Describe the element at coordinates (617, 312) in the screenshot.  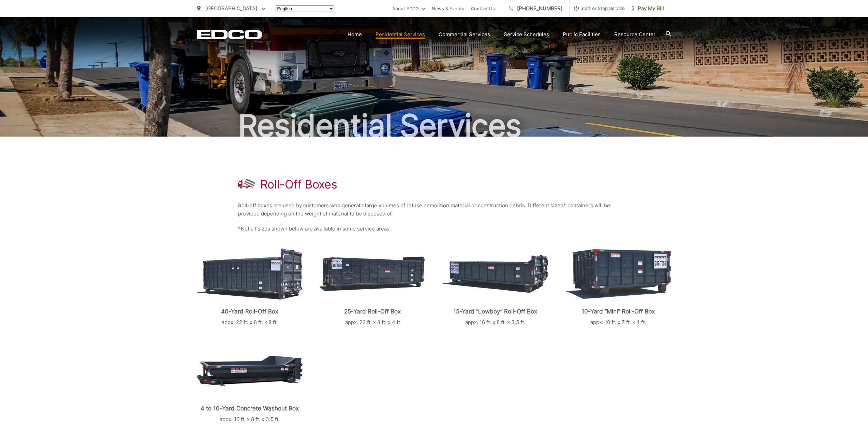
I see `p: 10-Yard “Mini” Roll-Off Box` at that location.